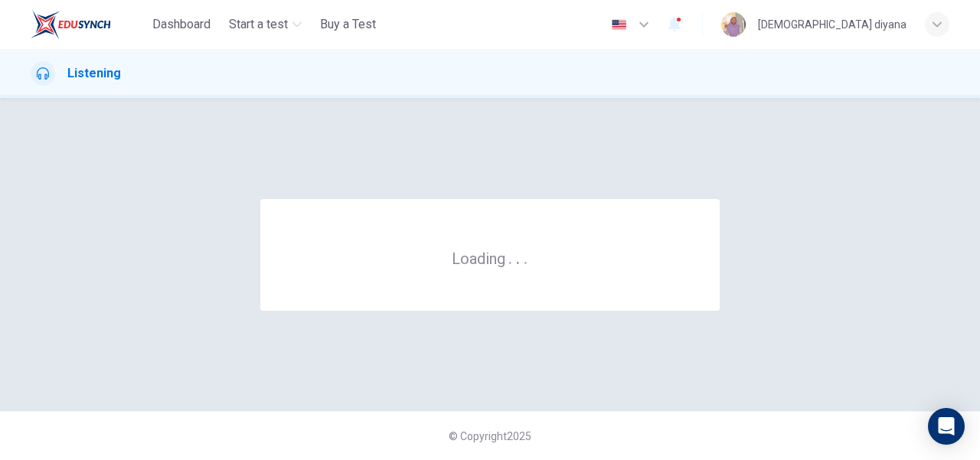 The image size is (980, 460). I want to click on button: Start a test, so click(265, 25).